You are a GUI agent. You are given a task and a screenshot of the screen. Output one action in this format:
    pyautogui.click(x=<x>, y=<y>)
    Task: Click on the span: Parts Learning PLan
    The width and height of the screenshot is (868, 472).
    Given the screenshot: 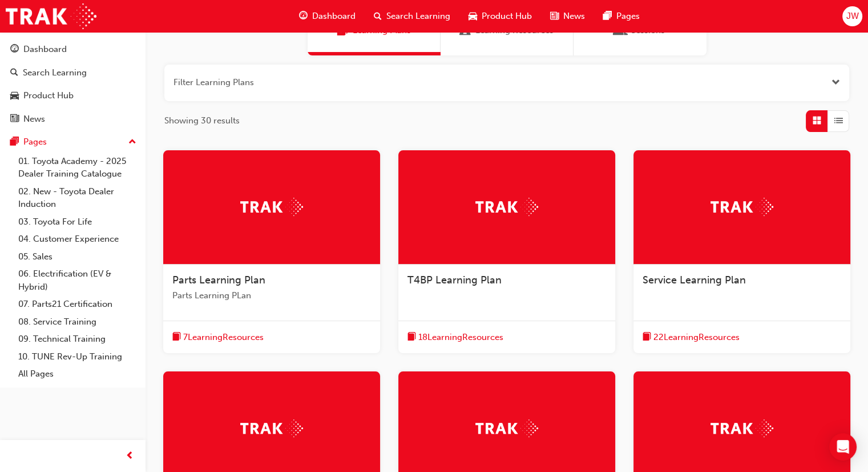 What is the action you would take?
    pyautogui.click(x=272, y=295)
    